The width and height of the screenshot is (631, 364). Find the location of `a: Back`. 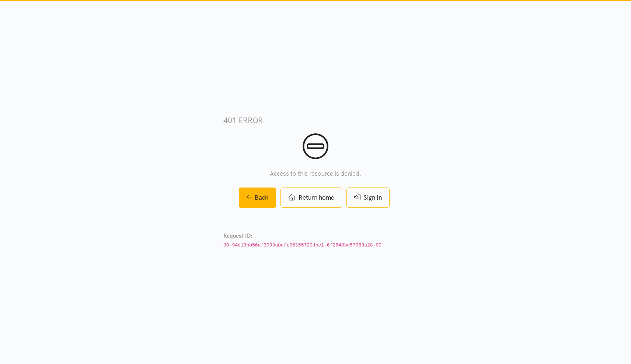

a: Back is located at coordinates (258, 197).